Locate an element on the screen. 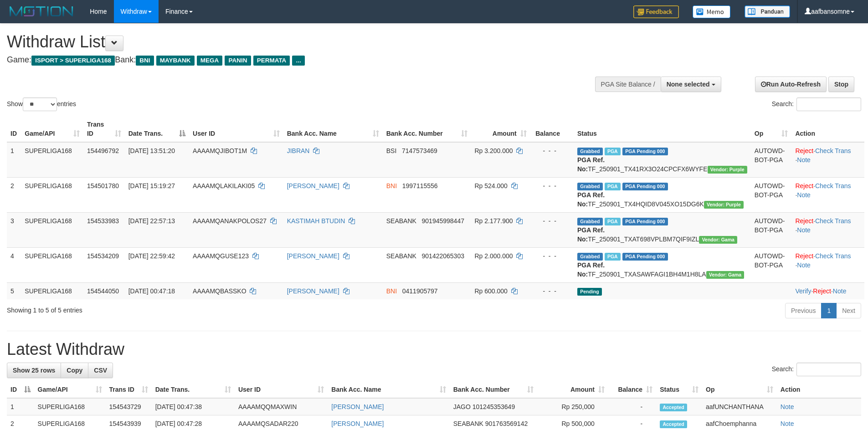  div: PGA Site Balance / is located at coordinates (628, 84).